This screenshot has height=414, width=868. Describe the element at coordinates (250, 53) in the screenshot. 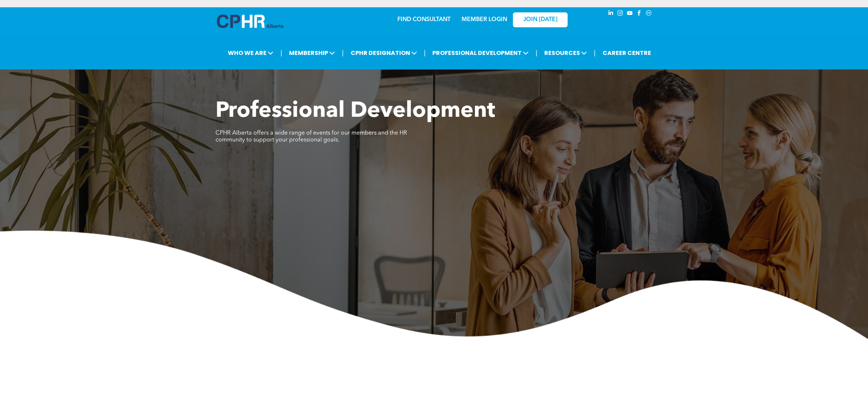

I see `span: WHO WE ARE` at that location.